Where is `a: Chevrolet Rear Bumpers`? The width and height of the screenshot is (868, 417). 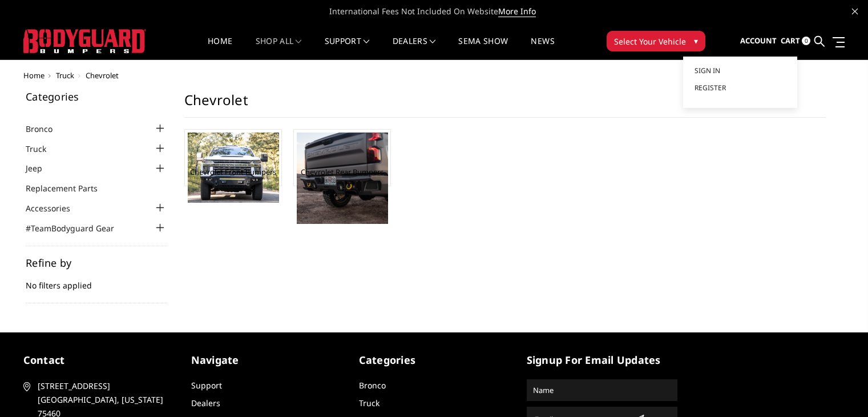
a: Chevrolet Rear Bumpers is located at coordinates (342, 172).